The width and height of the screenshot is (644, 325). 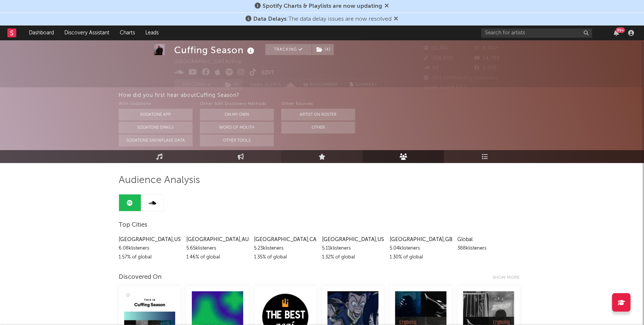 I want to click on button: Email AlertsOff, so click(x=271, y=84).